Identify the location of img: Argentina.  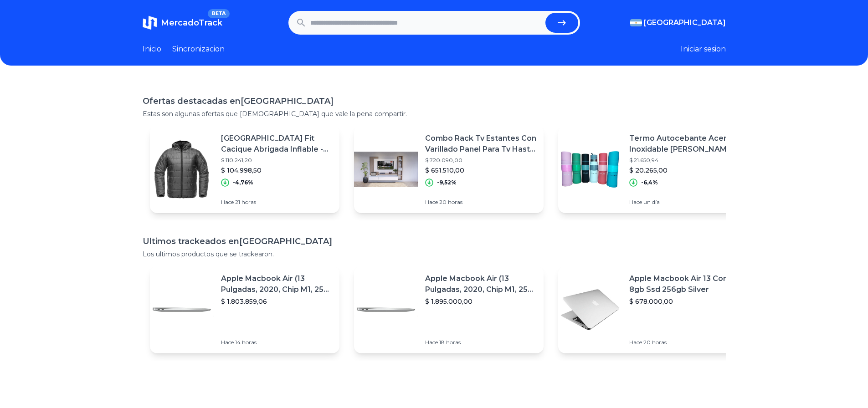
(636, 23).